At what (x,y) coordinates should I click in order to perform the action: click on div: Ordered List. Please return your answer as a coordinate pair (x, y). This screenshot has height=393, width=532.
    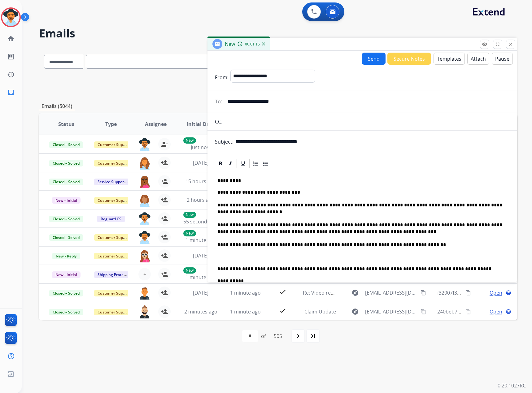
    Looking at the image, I should click on (256, 164).